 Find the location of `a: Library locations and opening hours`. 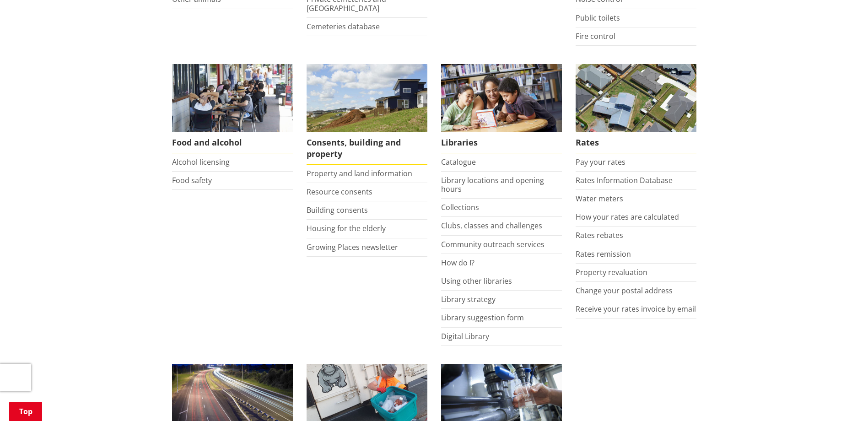

a: Library locations and opening hours is located at coordinates (492, 185).